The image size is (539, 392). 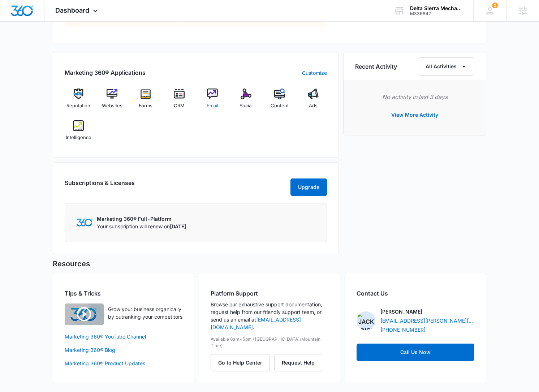 I want to click on button: Go to Help Center, so click(x=240, y=363).